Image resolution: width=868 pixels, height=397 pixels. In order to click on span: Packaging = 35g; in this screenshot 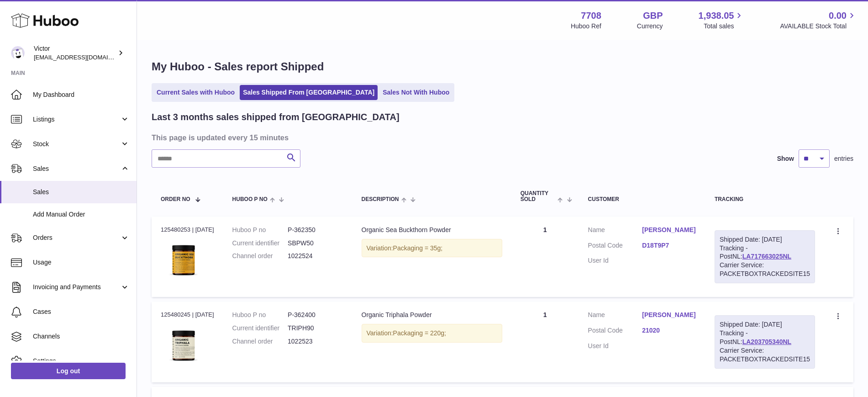, I will do `click(418, 248)`.